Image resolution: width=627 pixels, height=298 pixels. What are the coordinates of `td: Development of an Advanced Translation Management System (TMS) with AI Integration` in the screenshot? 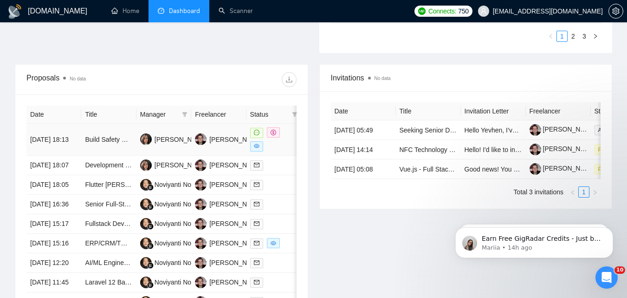 It's located at (109, 165).